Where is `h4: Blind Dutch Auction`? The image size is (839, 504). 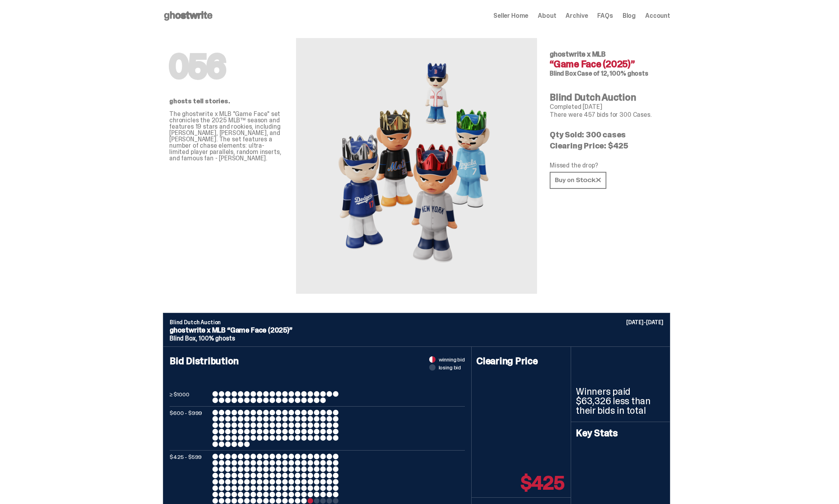 h4: Blind Dutch Auction is located at coordinates (607, 97).